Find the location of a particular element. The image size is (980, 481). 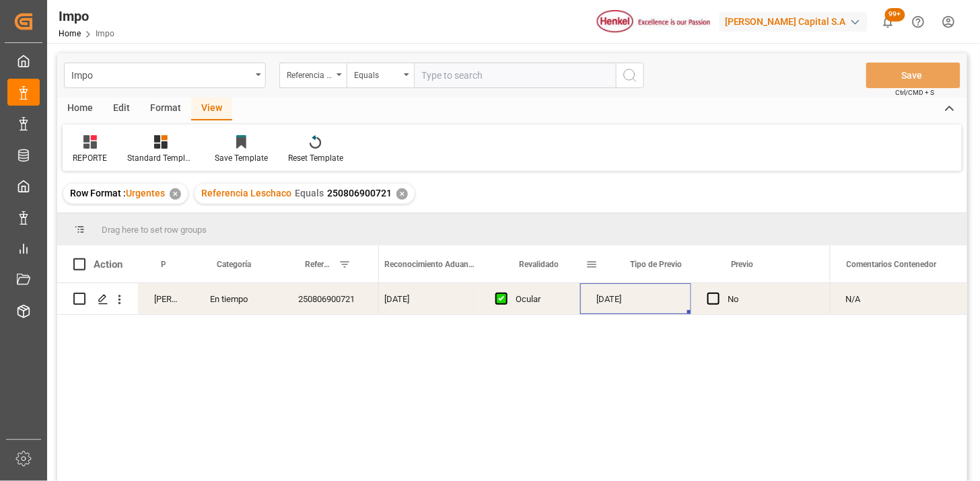

span: Reconocimiento Aduanero is located at coordinates (429, 264).